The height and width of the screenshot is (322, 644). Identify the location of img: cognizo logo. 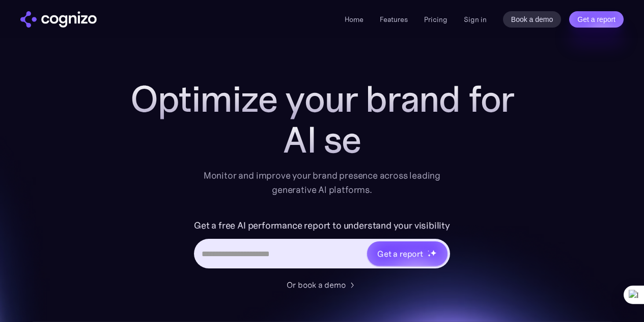
(58, 20).